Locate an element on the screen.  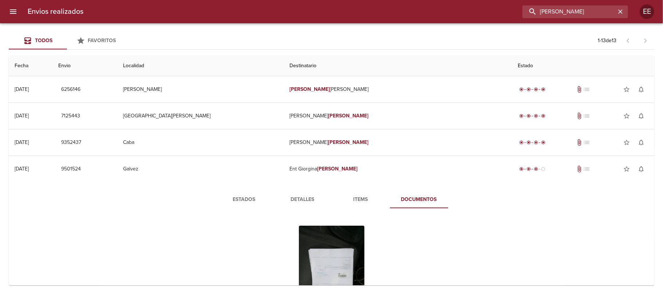
span: Documentos is located at coordinates (419, 200).